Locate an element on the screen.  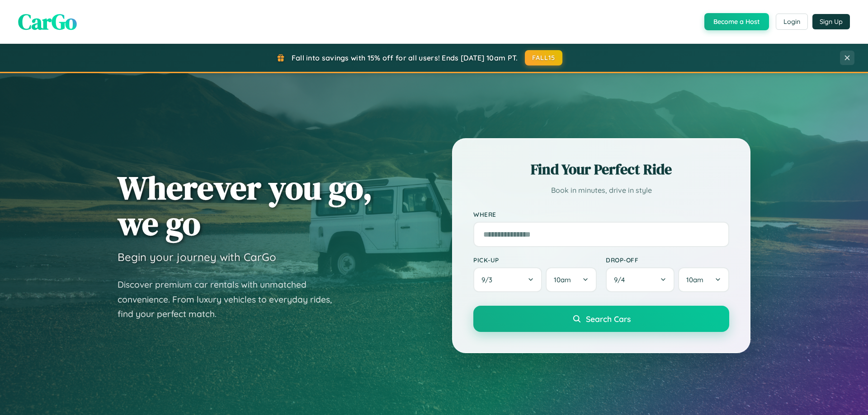
h2: Find Your Perfect Ride is located at coordinates (602, 170).